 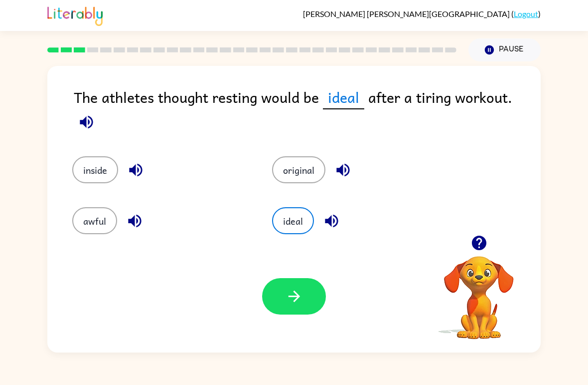 I want to click on button: inside, so click(x=95, y=170).